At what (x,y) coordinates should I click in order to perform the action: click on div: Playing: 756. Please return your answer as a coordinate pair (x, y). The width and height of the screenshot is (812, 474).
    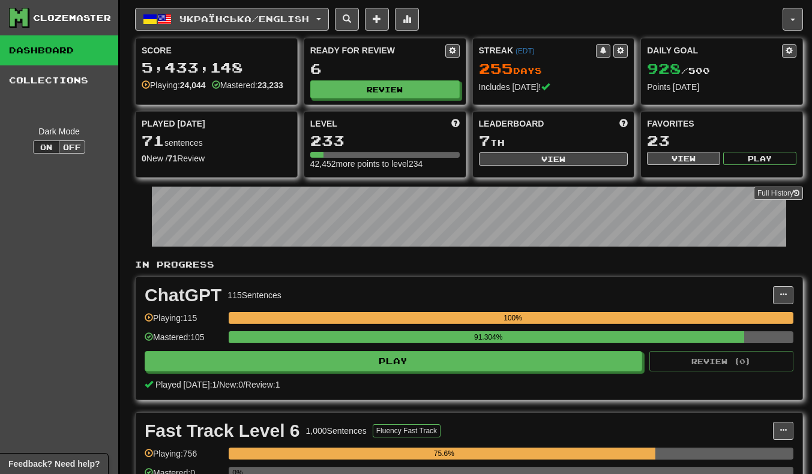
    Looking at the image, I should click on (184, 457).